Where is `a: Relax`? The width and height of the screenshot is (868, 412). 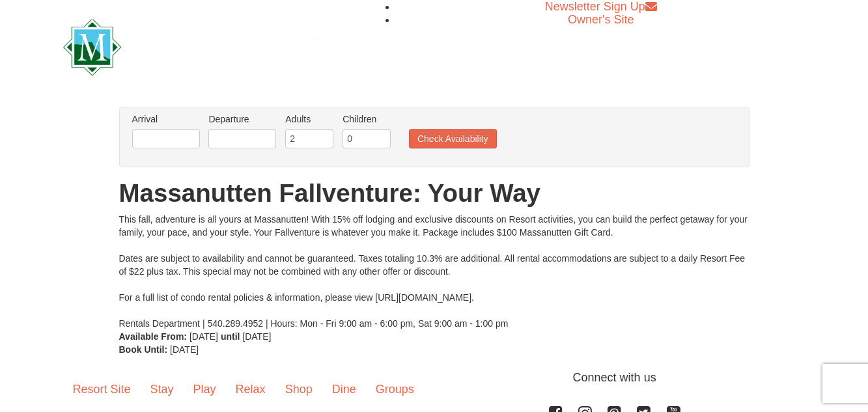 a: Relax is located at coordinates (251, 389).